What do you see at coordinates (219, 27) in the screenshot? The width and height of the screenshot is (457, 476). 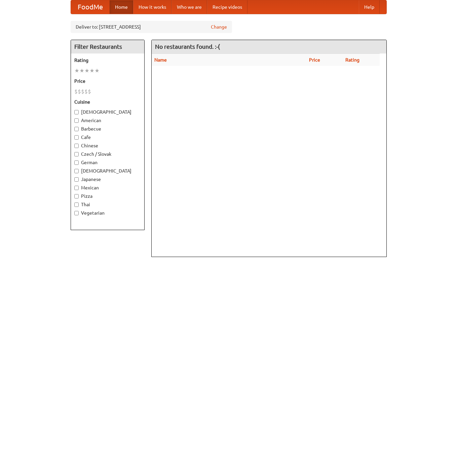 I see `a: Change` at bounding box center [219, 27].